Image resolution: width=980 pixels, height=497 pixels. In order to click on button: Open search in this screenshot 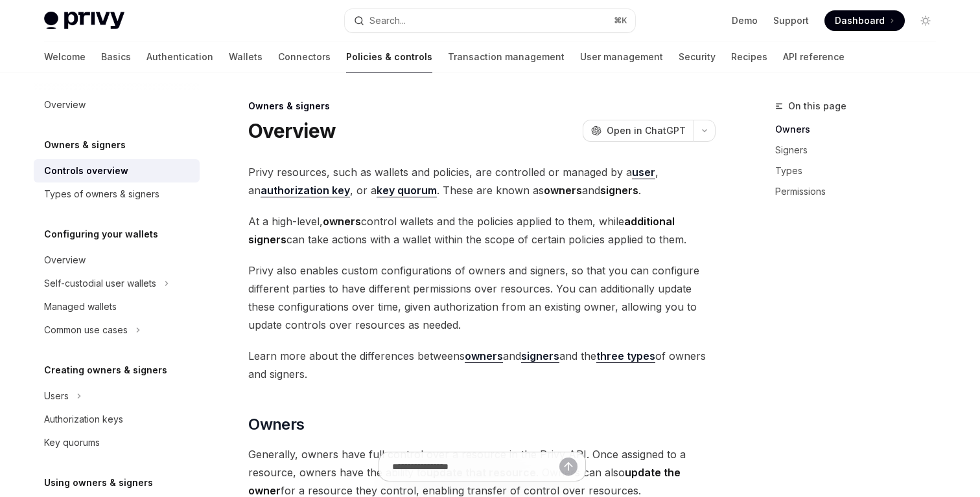, I will do `click(490, 21)`.